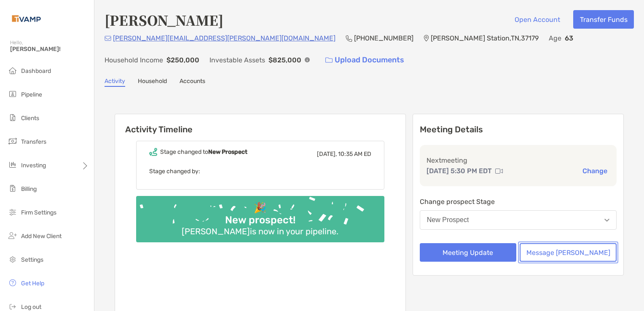  What do you see at coordinates (518, 220) in the screenshot?
I see `button: New Prospect` at bounding box center [518, 220].